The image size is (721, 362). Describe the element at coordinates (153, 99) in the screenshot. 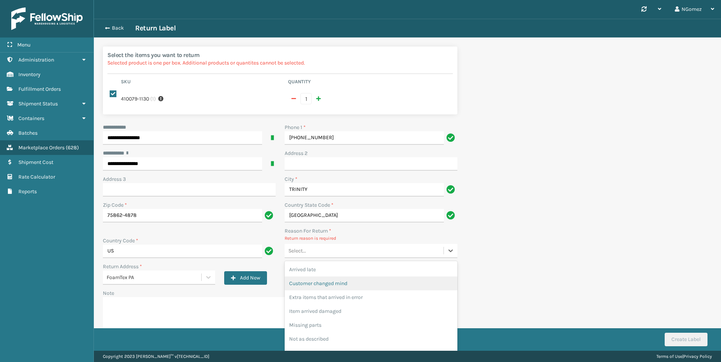

I see `span: ( 1 )` at that location.